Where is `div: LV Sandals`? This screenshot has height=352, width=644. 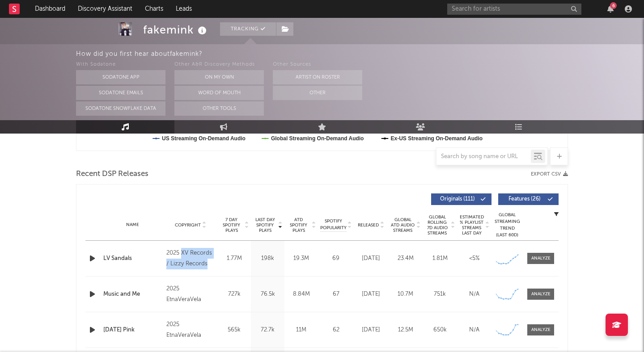 div: LV Sandals is located at coordinates (132, 259).